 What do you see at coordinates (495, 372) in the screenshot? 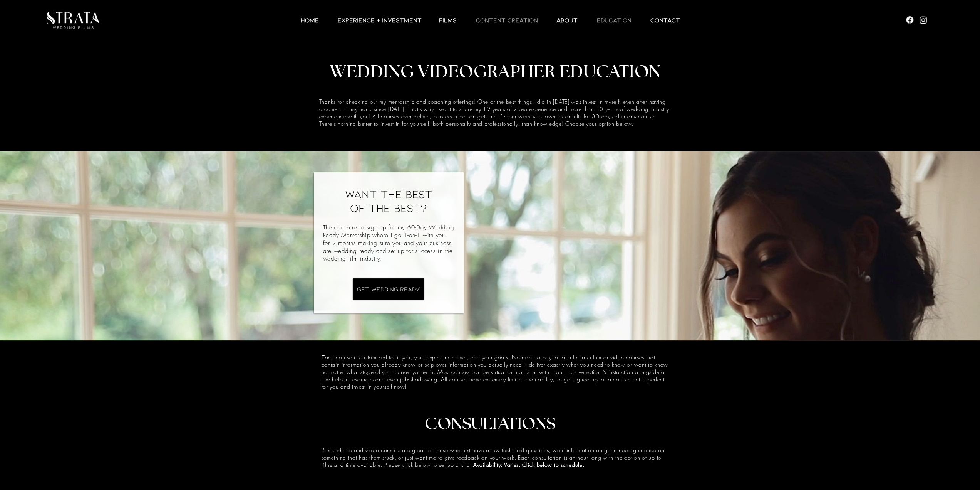
I see `span: ach course is customized to fit you, your experience level, and your goals. No need to pay for a ...` at bounding box center [495, 372].